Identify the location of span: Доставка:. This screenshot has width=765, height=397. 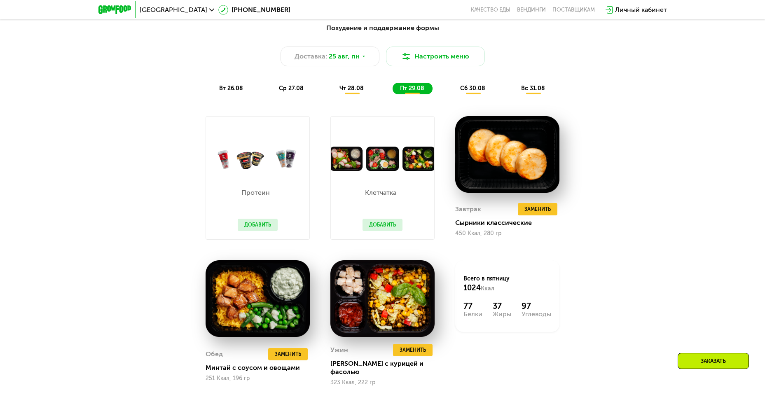
(311, 56).